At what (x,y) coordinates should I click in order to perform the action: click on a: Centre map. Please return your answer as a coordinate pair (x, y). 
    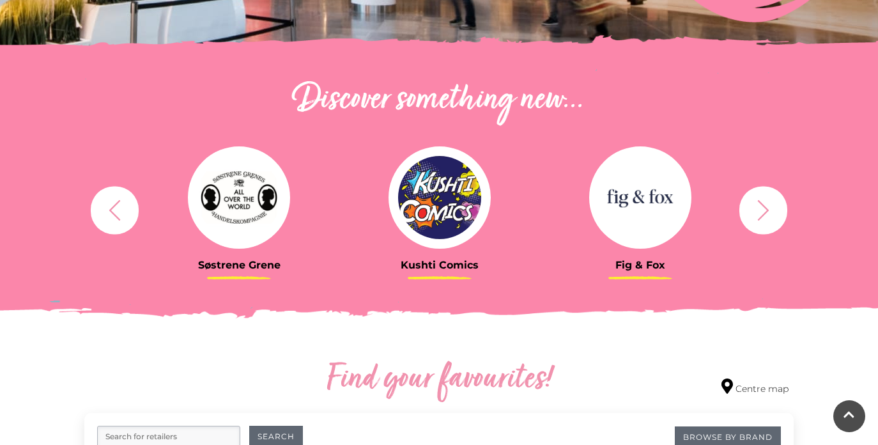
    Looking at the image, I should click on (754, 386).